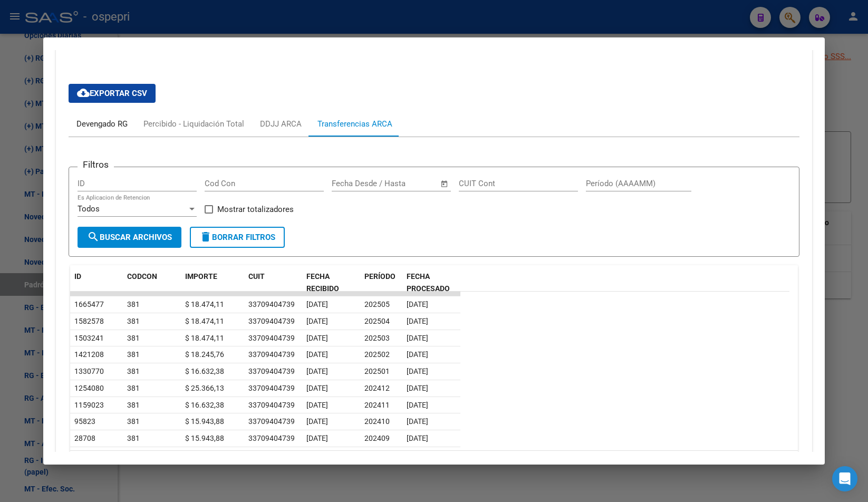  Describe the element at coordinates (380, 276) in the screenshot. I see `span: PERÍODO` at that location.